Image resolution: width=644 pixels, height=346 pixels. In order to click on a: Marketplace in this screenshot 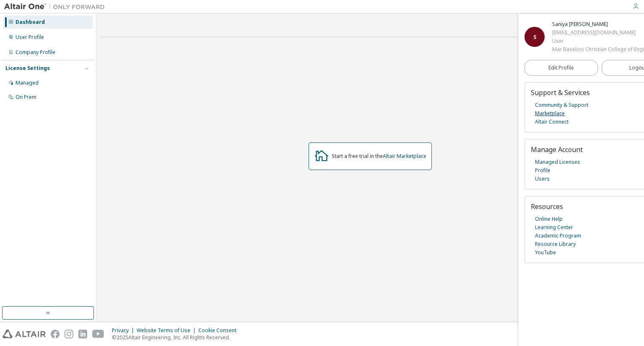, I will do `click(550, 114)`.